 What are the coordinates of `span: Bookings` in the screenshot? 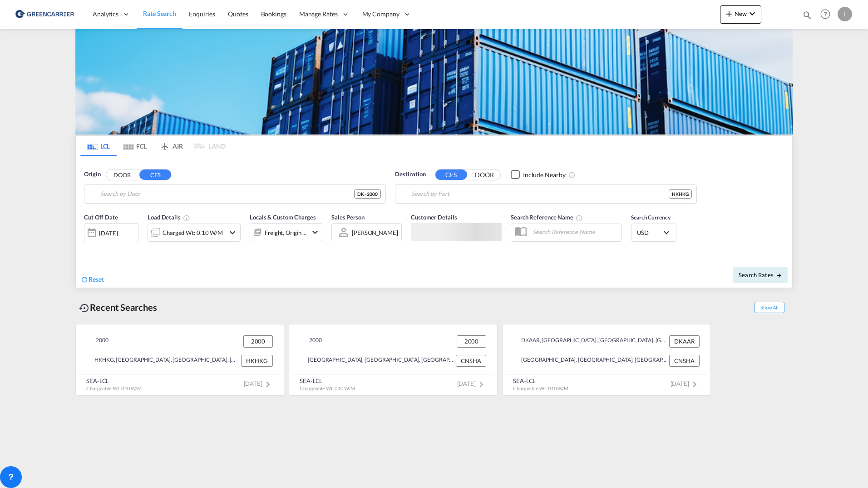 It's located at (273, 14).